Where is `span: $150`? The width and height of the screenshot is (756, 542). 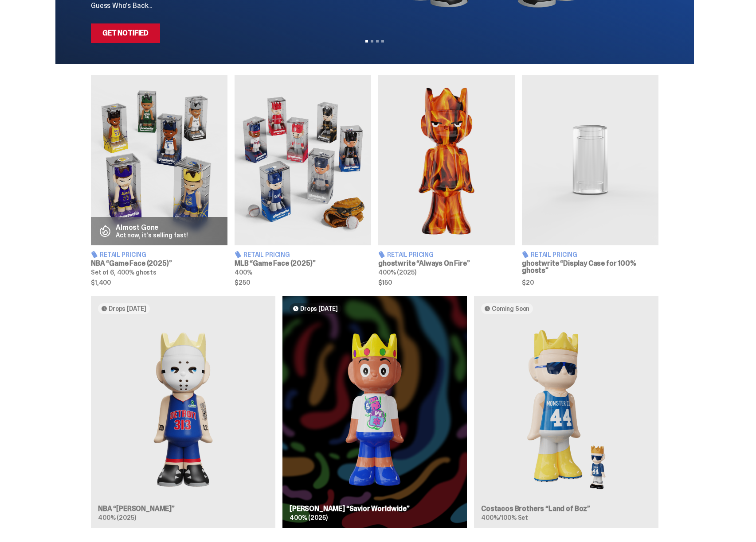
span: $150 is located at coordinates (447, 283).